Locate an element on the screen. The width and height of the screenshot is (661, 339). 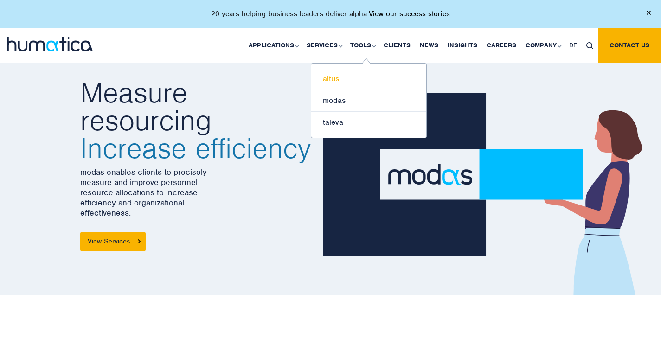
a: News is located at coordinates (429, 45).